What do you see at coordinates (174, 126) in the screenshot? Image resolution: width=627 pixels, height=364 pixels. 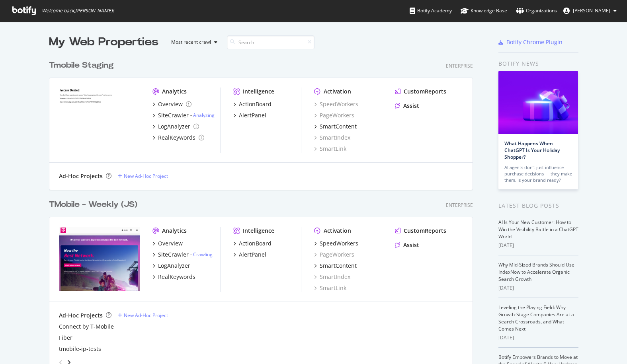 I see `div: LogAnalyzer` at bounding box center [174, 126].